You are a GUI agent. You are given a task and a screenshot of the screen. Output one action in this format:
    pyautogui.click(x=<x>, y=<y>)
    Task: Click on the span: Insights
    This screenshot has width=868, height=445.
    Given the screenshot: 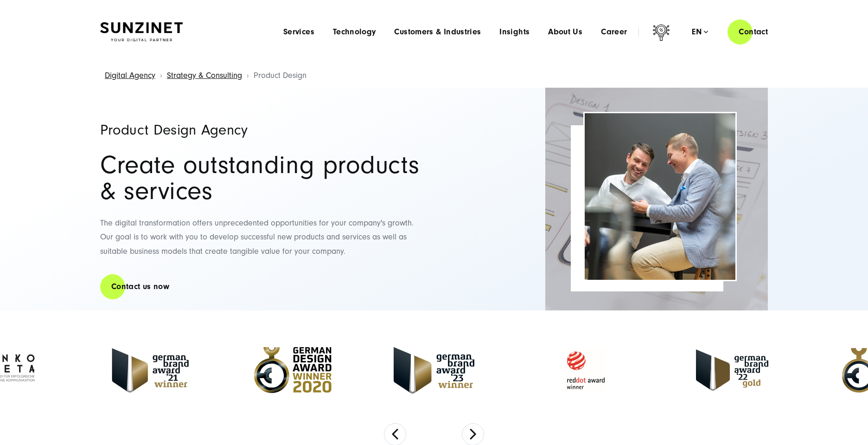 What is the action you would take?
    pyautogui.click(x=514, y=32)
    